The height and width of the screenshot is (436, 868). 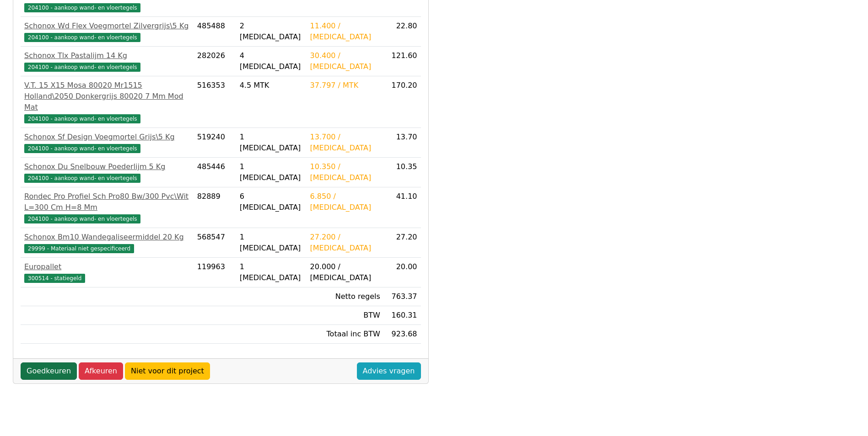 I want to click on td: 20.00, so click(x=402, y=273).